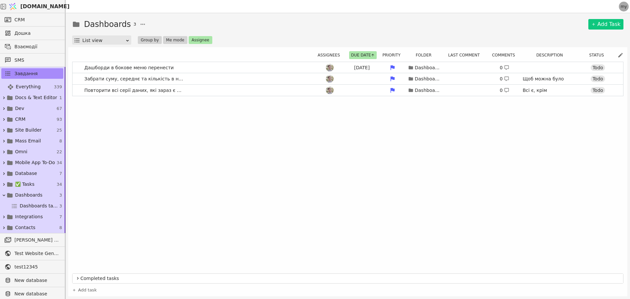 The height and width of the screenshot is (299, 630). What do you see at coordinates (552, 55) in the screenshot?
I see `div: Description` at bounding box center [552, 55].